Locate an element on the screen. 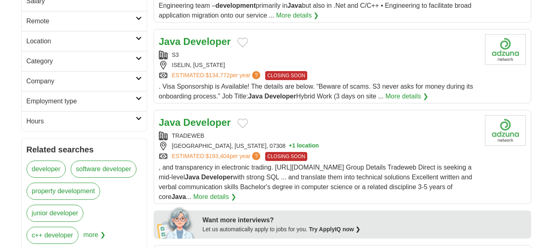 The image size is (552, 248). a: Try ApplyIQ now ❯ is located at coordinates (335, 229).